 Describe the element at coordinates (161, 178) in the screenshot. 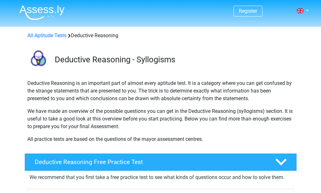

I see `p: We recommend that you first take a free practice test to see what kinds of questions occur and ho...` at that location.